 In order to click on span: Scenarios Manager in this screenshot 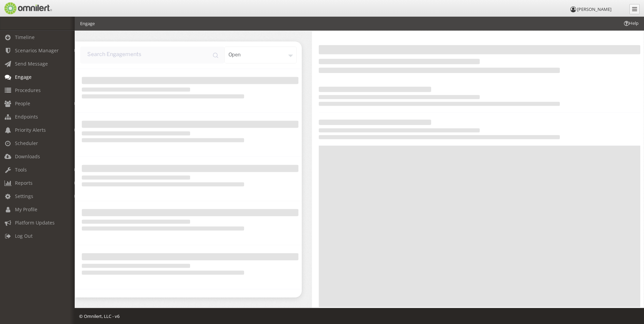, I will do `click(37, 50)`.